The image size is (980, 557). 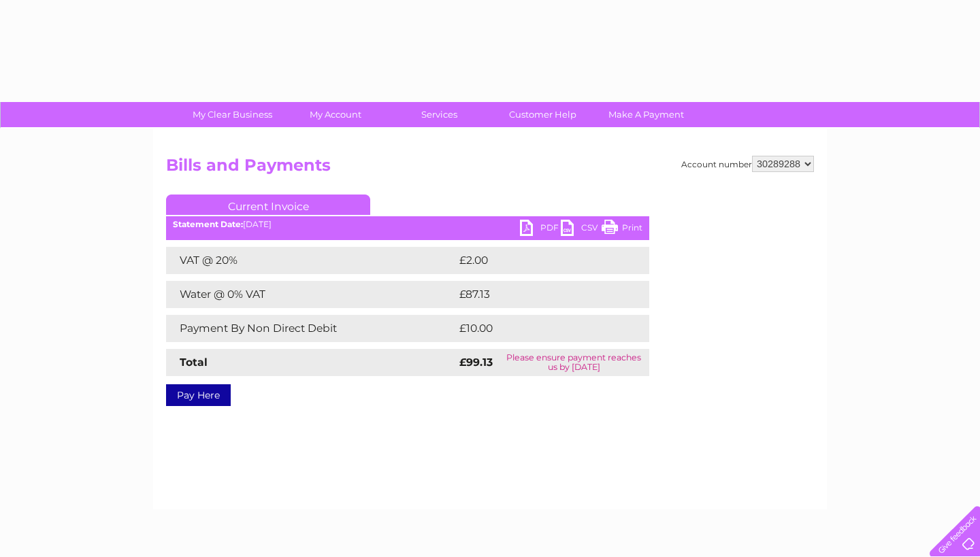 I want to click on a: My Clear Business, so click(x=232, y=115).